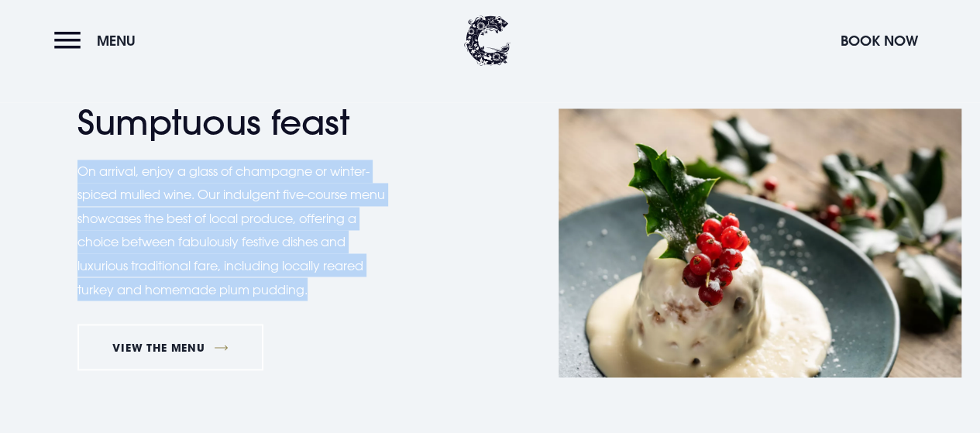 The width and height of the screenshot is (980, 433). I want to click on img: Clandeboye Lodge, so click(487, 40).